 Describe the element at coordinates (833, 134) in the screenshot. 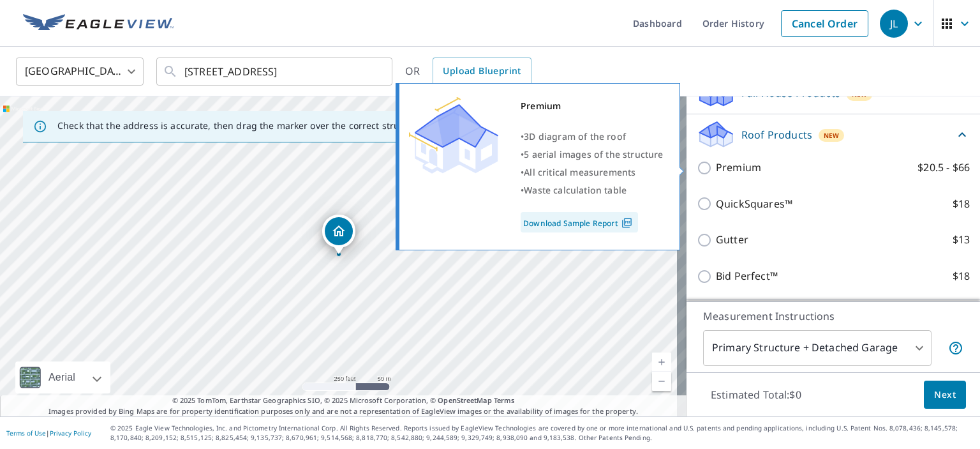

I see `div: Roof ProductsNew` at that location.